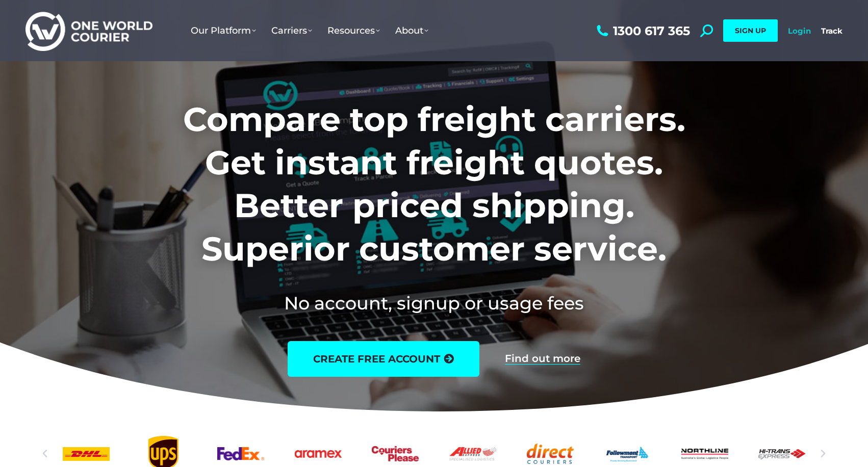 This screenshot has height=467, width=868. What do you see at coordinates (434, 303) in the screenshot?
I see `h2: No account, signup or usage fees` at bounding box center [434, 303].